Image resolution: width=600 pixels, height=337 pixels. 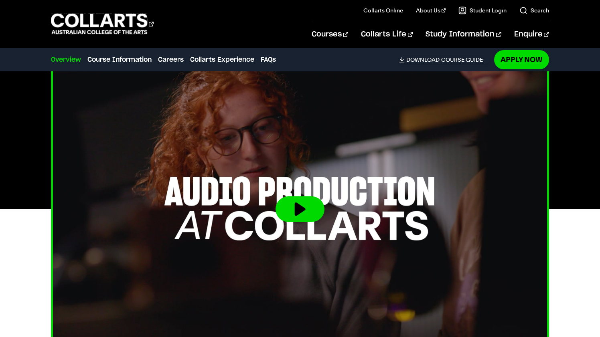 What do you see at coordinates (531, 34) in the screenshot?
I see `a: Enquire` at bounding box center [531, 34].